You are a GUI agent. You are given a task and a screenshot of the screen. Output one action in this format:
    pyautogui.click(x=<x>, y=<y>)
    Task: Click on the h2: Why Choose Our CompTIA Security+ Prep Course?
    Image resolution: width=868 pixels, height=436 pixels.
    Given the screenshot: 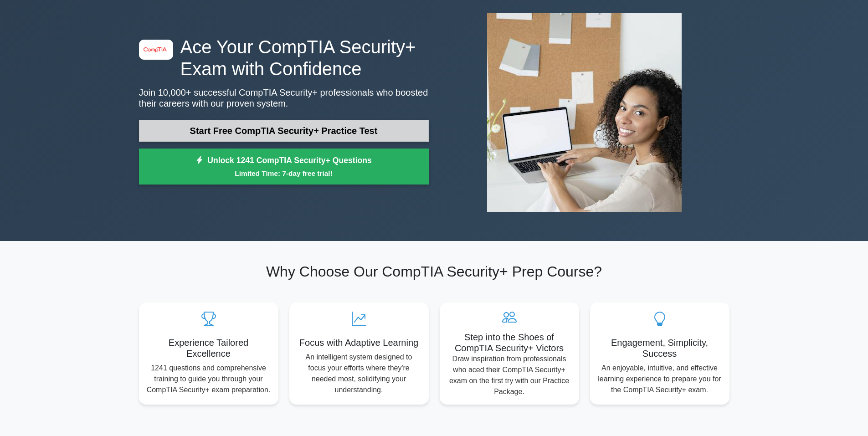 What is the action you would take?
    pyautogui.click(x=434, y=272)
    